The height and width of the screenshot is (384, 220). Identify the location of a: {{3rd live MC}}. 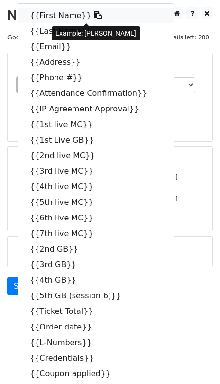
(96, 171).